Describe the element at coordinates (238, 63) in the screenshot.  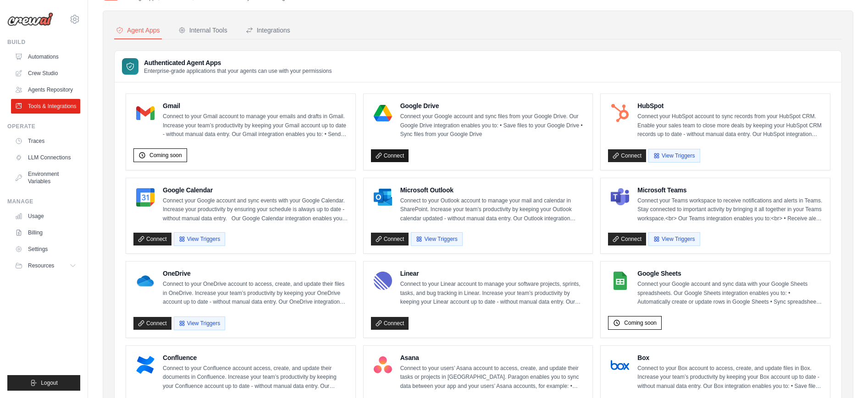
I see `h3: Authenticated Agent Apps` at that location.